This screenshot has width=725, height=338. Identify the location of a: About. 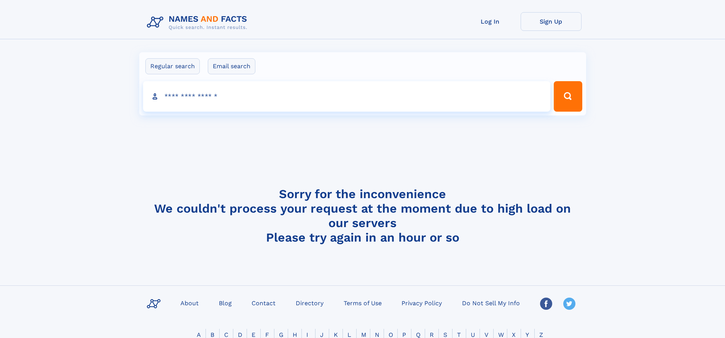
(190, 302).